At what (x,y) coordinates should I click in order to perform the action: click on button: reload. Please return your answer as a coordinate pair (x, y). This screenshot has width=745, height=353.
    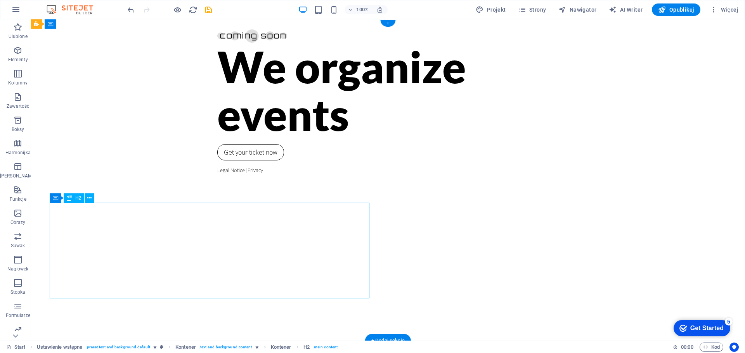
    Looking at the image, I should click on (193, 10).